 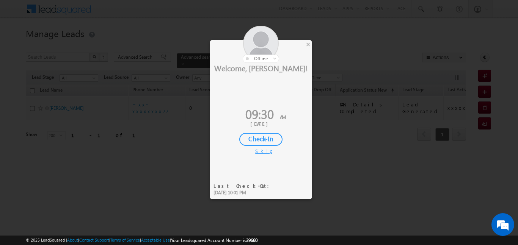 What do you see at coordinates (243, 186) in the screenshot?
I see `div: Last Check-Out:` at bounding box center [243, 186].